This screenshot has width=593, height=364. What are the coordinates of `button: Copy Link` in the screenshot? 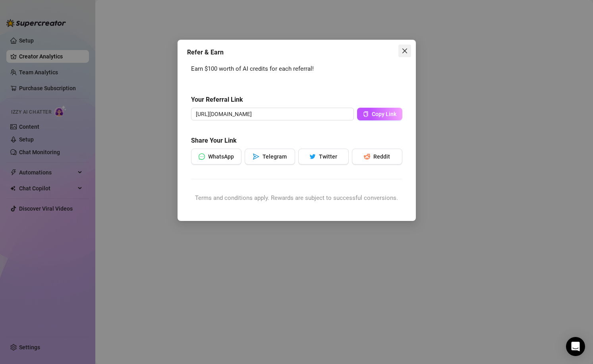 It's located at (379, 114).